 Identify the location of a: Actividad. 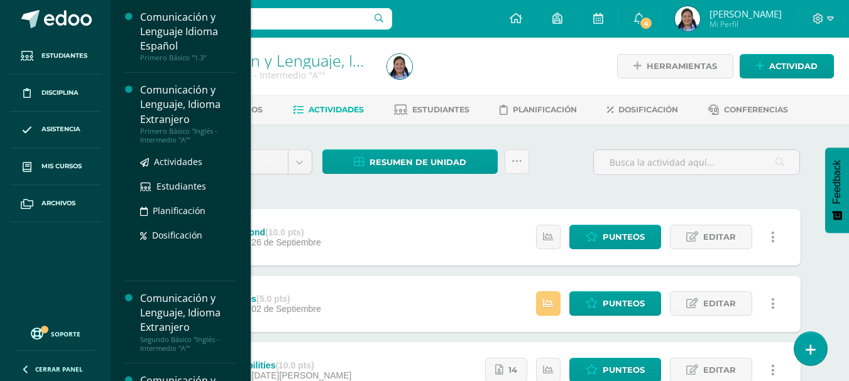
(787, 66).